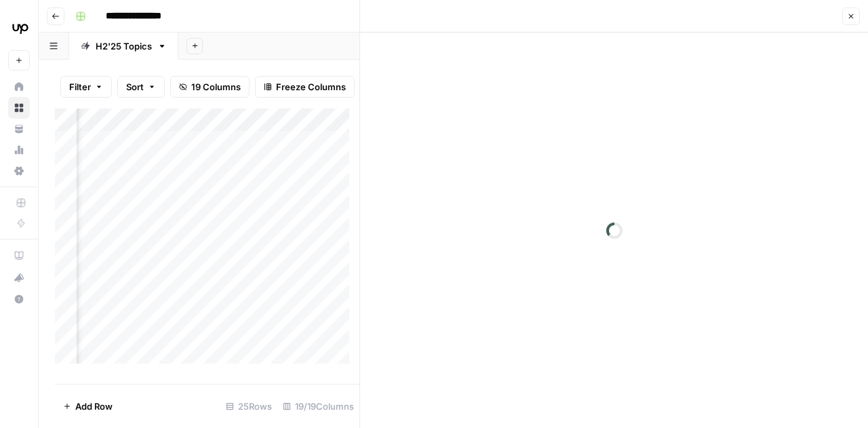 The image size is (868, 428). Describe the element at coordinates (305, 87) in the screenshot. I see `button: Freeze Columns` at that location.